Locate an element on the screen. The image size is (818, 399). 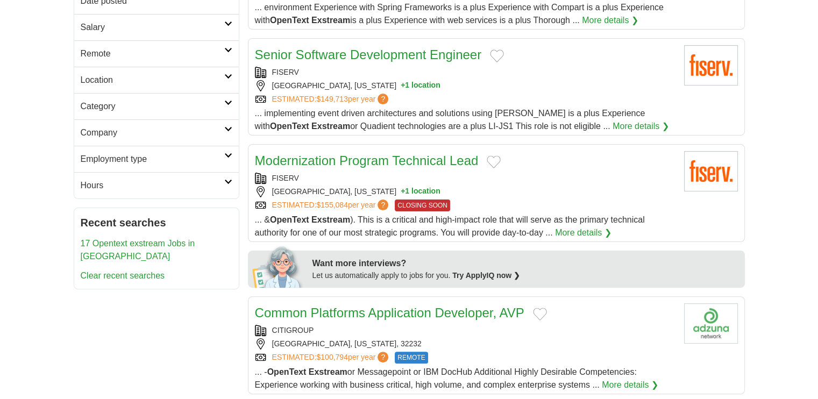
a: Hours is located at coordinates (156, 185).